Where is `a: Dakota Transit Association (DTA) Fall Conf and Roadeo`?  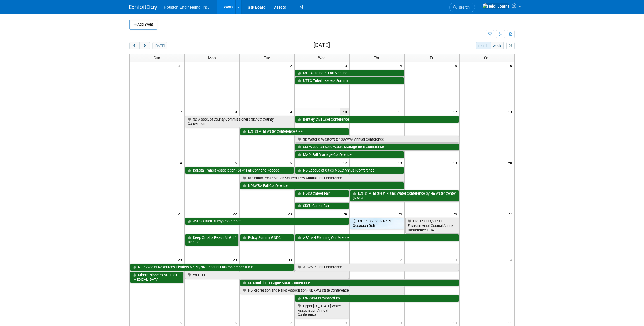
a: Dakota Transit Association (DTA) Fall Conf and Roadeo is located at coordinates (240, 170).